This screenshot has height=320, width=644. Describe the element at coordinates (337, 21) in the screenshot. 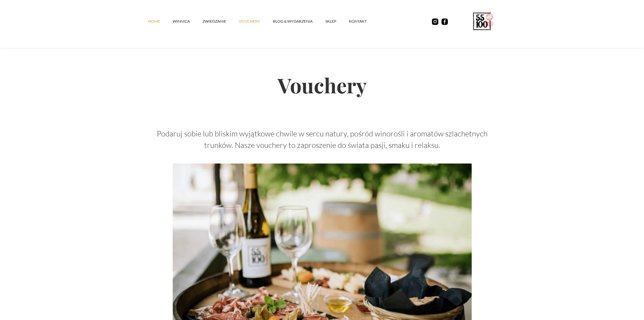

I see `a: SKLEP` at that location.